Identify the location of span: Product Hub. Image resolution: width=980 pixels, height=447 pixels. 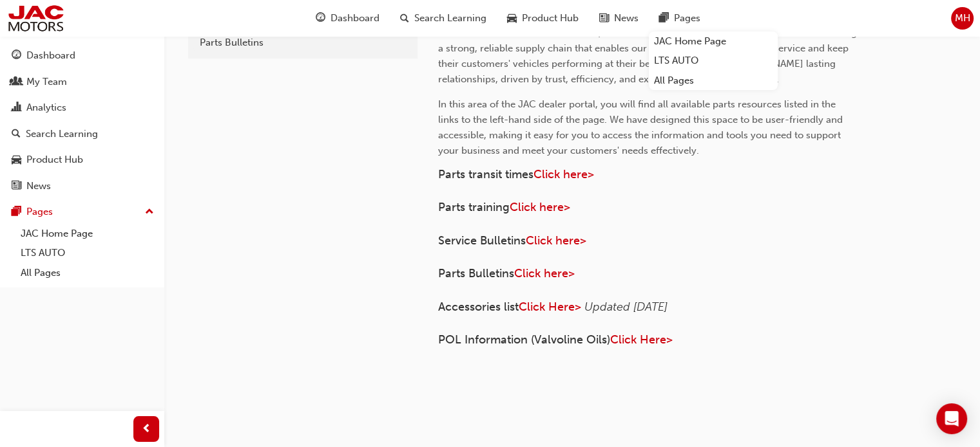
(550, 18).